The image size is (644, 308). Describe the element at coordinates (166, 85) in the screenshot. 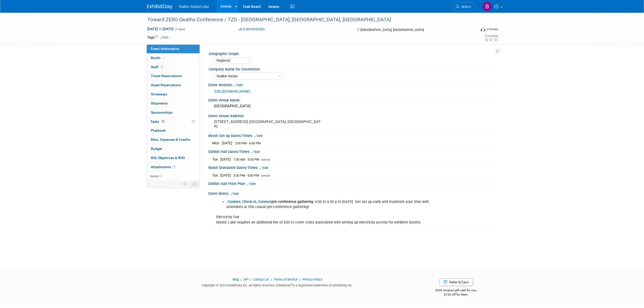

I see `span: Asset Reservations` at that location.